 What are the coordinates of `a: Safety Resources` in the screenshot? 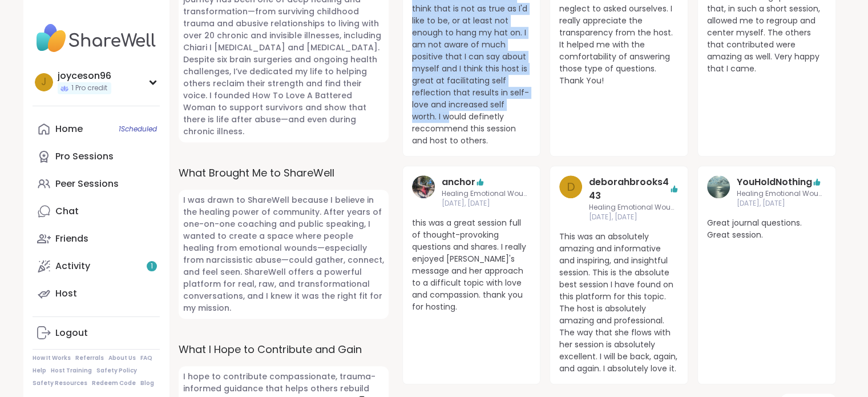 It's located at (60, 383).